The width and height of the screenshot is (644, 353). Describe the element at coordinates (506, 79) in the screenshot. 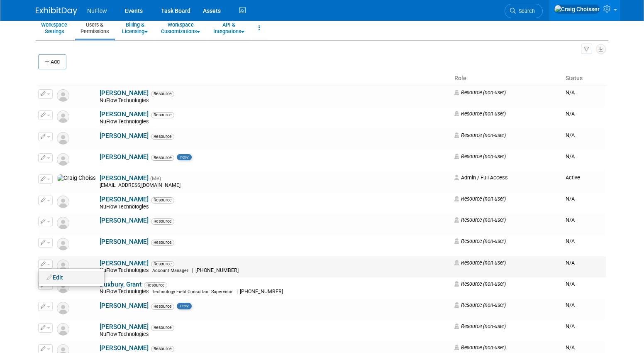

I see `th: Role` at that location.